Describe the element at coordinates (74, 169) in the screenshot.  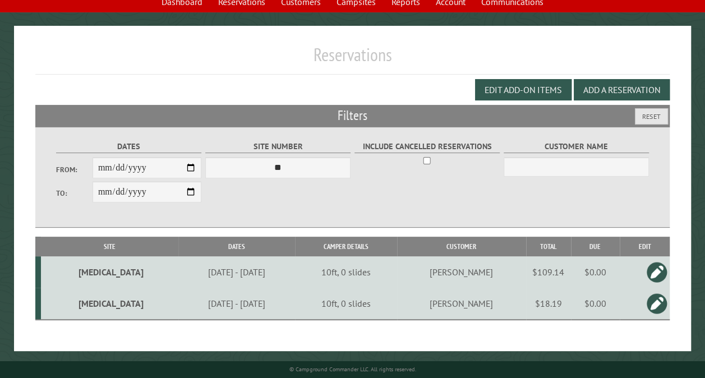
I see `label: From:` at that location.